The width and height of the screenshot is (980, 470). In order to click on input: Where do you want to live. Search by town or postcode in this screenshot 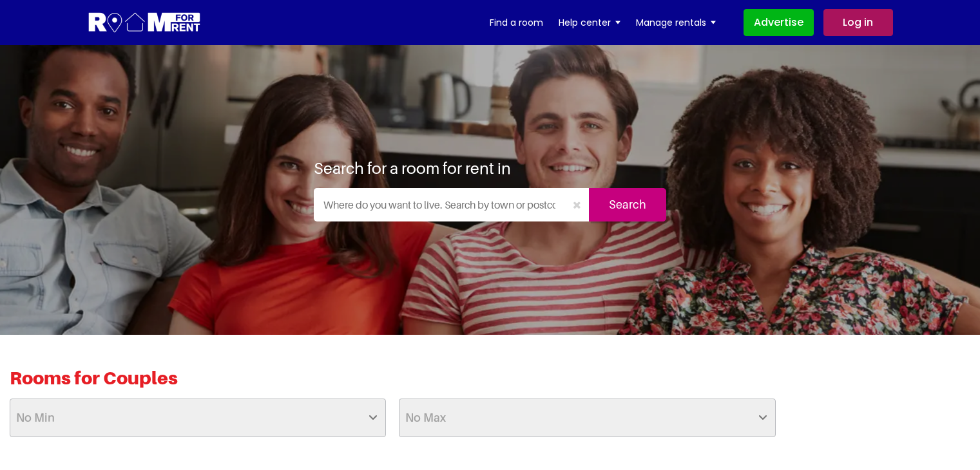, I will do `click(440, 205)`.